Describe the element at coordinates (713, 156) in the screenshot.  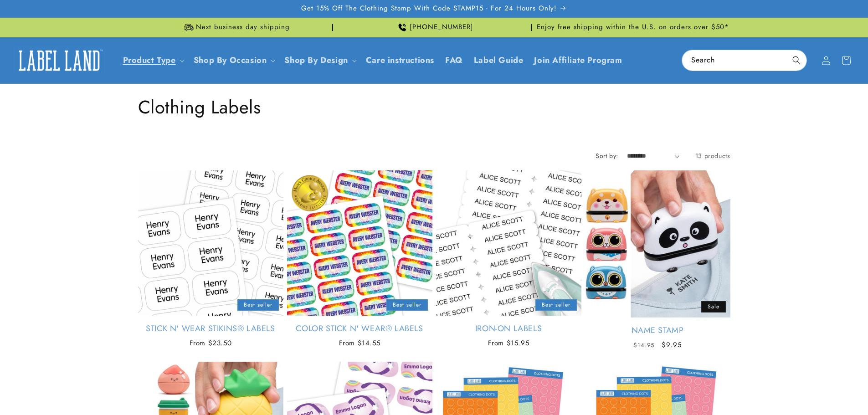
I see `span: 13 products` at that location.